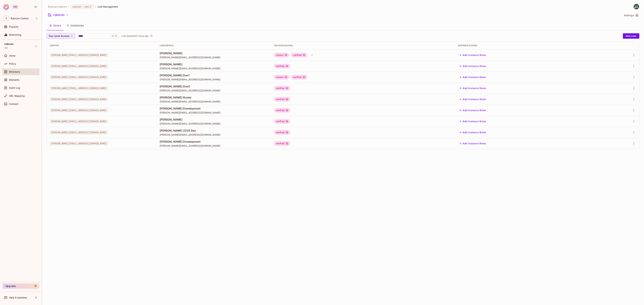 The width and height of the screenshot is (644, 305). What do you see at coordinates (57, 6) in the screenshot?
I see `span: the active workspace` at bounding box center [57, 6].